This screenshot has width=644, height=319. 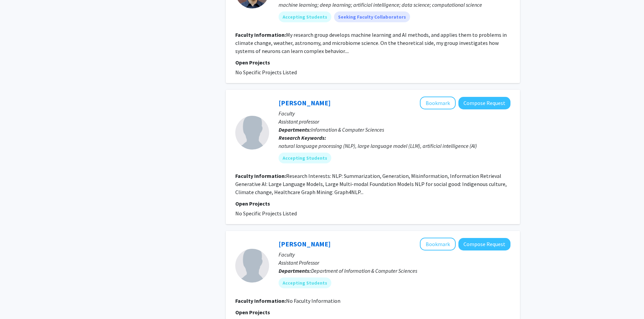 What do you see at coordinates (438, 244) in the screenshot?
I see `button: Add Andrey Popov to Bookmarks` at bounding box center [438, 244].